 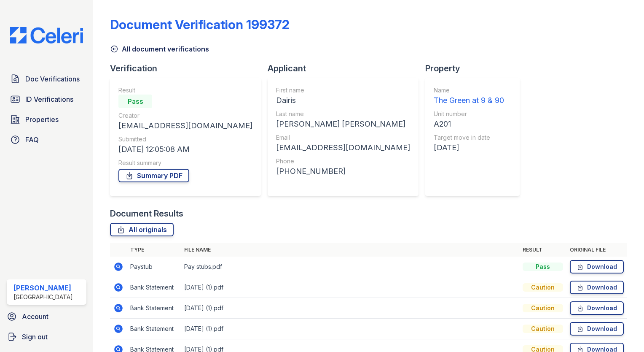 What do you see at coordinates (154, 175) in the screenshot?
I see `a: Summary PDF` at bounding box center [154, 175].